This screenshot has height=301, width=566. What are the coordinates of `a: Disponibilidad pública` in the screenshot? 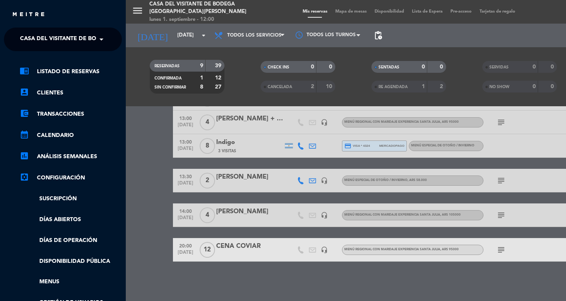 It's located at (71, 261).